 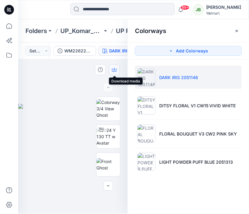 I want to click on img: 2024 Y 130 TT w Avatar, so click(x=108, y=136).